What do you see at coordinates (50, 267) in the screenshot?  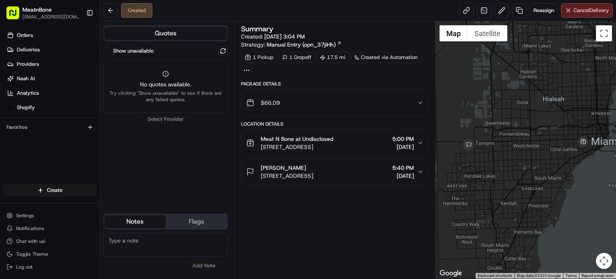 I see `button: Log out` at bounding box center [50, 267].